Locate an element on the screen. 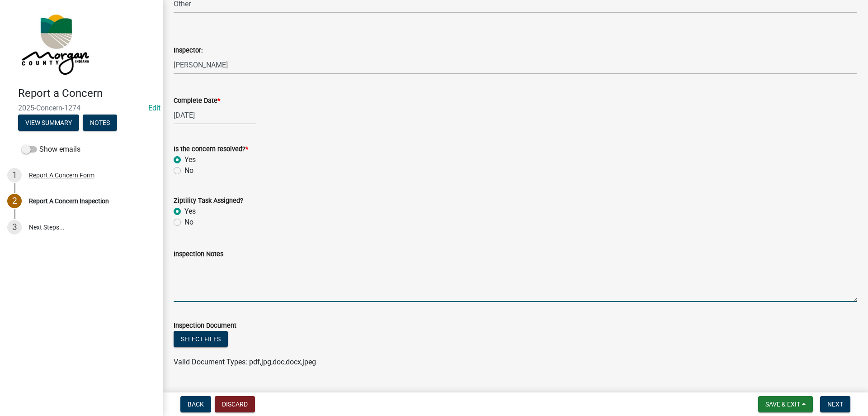 The width and height of the screenshot is (868, 416). button: Next is located at coordinates (835, 404).